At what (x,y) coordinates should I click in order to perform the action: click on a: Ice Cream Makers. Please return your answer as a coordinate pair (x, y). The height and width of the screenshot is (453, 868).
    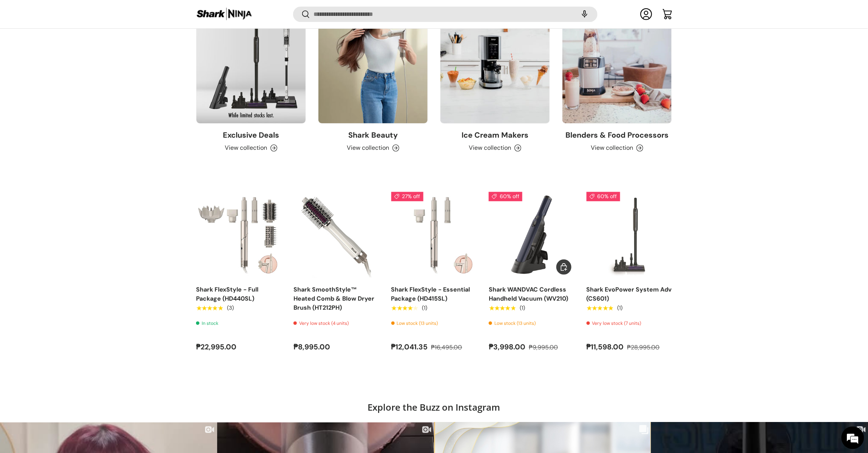
    Looking at the image, I should click on (495, 135).